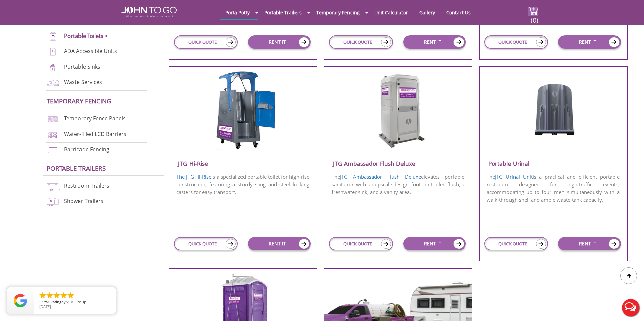 This screenshot has width=644, height=321. Describe the element at coordinates (534, 17) in the screenshot. I see `span: (0)` at that location.